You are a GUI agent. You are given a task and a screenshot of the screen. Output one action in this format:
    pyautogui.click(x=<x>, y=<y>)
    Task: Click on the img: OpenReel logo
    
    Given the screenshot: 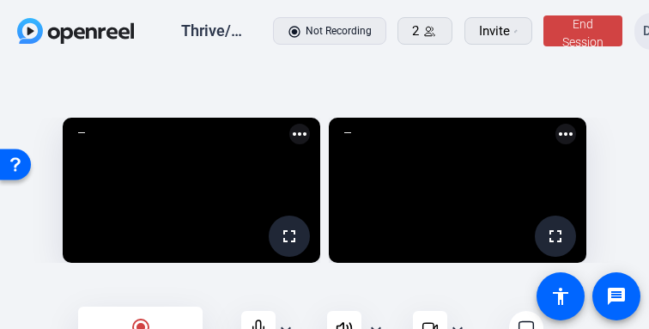 What is the action you would take?
    pyautogui.click(x=76, y=31)
    